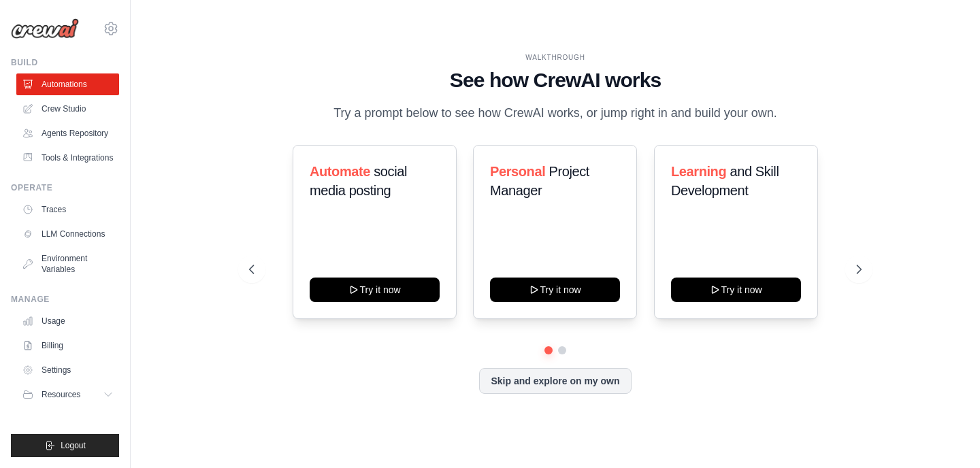 This screenshot has height=468, width=980. Describe the element at coordinates (67, 133) in the screenshot. I see `a: Agents Repository` at that location.